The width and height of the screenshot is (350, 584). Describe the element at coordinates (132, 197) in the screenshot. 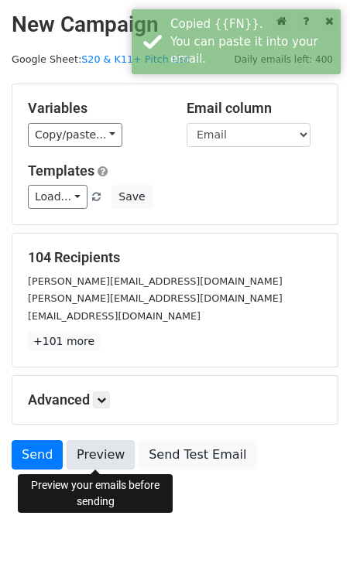

I see `button: Save` at that location.